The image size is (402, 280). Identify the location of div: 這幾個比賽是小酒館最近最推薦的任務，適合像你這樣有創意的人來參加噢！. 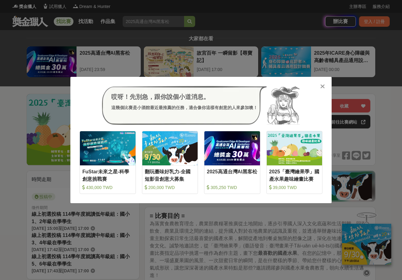
(184, 108).